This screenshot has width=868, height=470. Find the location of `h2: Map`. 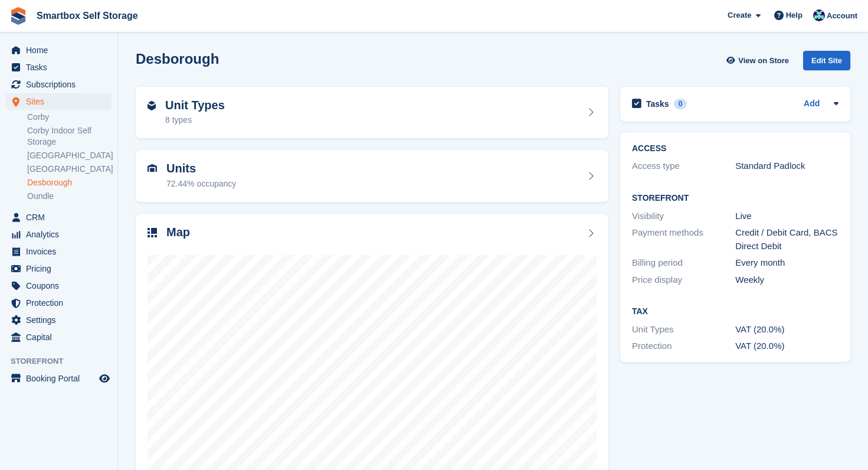

h2: Map is located at coordinates (178, 233).